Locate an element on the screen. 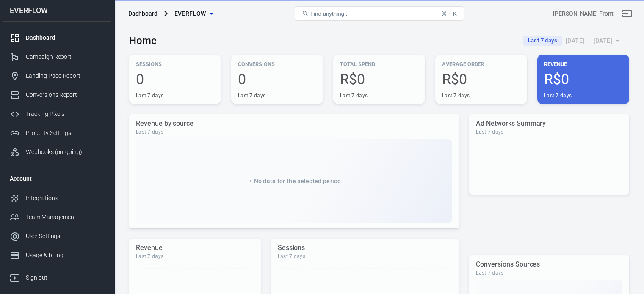 The height and width of the screenshot is (294, 644). a: Tracking Pixels is located at coordinates (57, 114).